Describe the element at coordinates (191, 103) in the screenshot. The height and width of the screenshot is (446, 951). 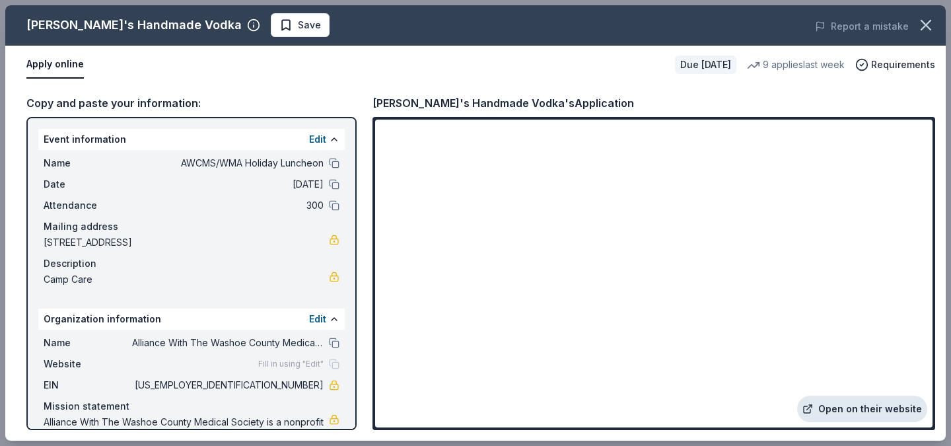
I see `div: Copy and paste your information:` at that location.